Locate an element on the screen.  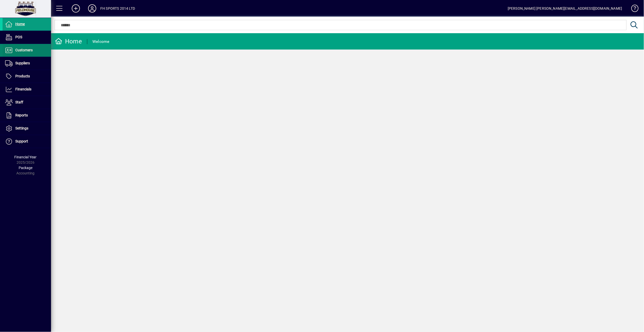
a: Financials is located at coordinates (27, 90).